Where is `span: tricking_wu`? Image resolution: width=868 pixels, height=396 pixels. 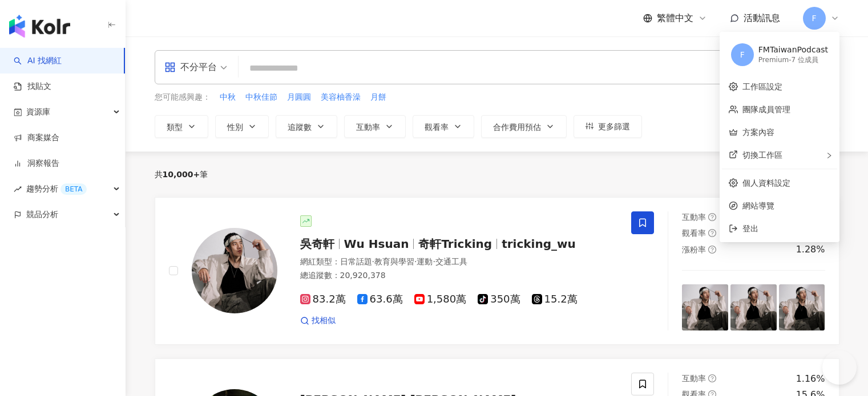
span: tricking_wu is located at coordinates (539, 244).